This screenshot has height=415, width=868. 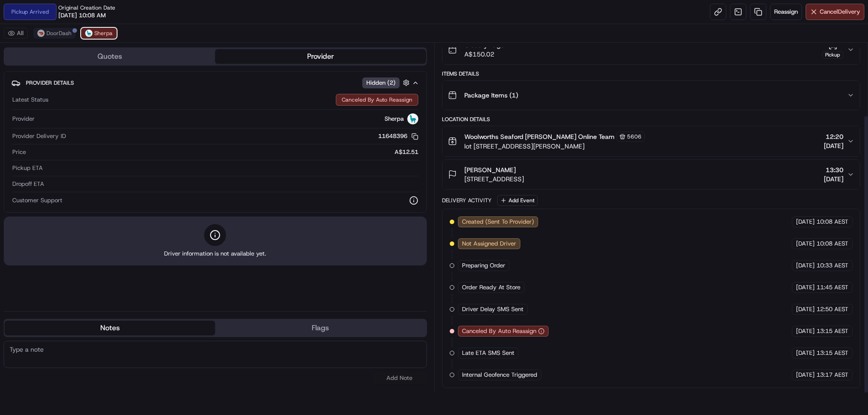 I want to click on div: Location Details, so click(x=651, y=119).